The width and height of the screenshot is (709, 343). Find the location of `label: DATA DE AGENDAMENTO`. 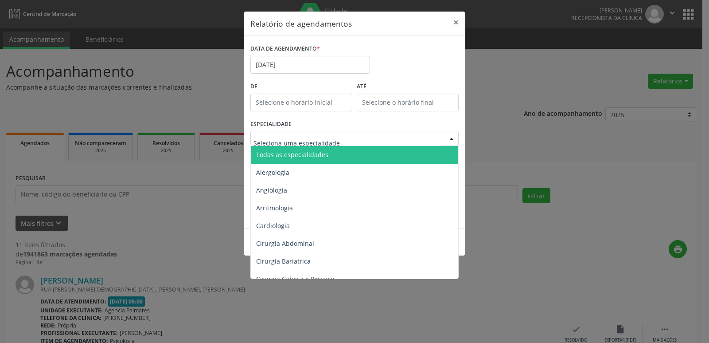

label: DATA DE AGENDAMENTO is located at coordinates (285, 49).